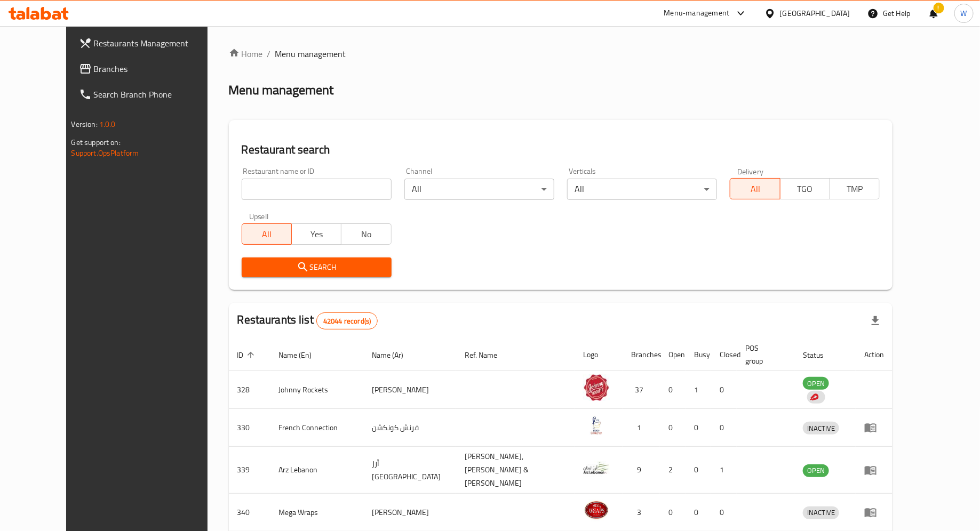  I want to click on div: Export file, so click(875, 321).